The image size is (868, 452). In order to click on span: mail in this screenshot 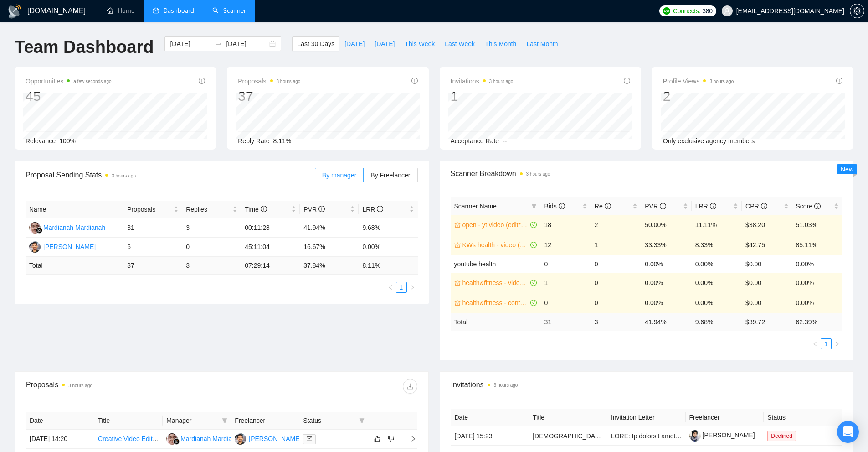, I will do `click(309, 438)`.